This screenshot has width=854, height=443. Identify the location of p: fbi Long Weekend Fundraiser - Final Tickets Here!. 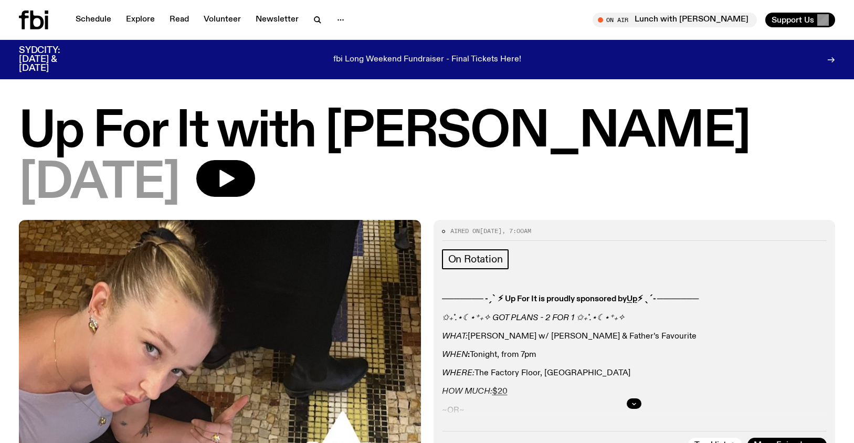
(427, 60).